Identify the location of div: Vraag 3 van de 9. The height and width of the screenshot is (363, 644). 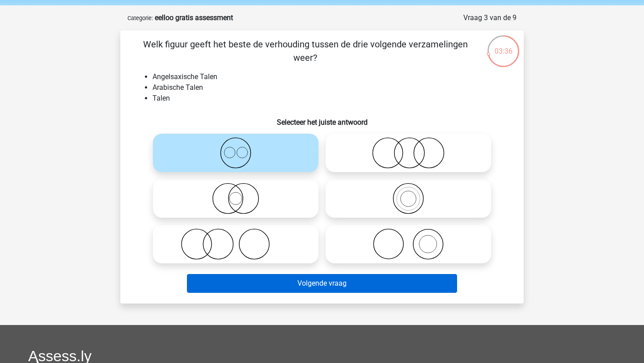
(490, 18).